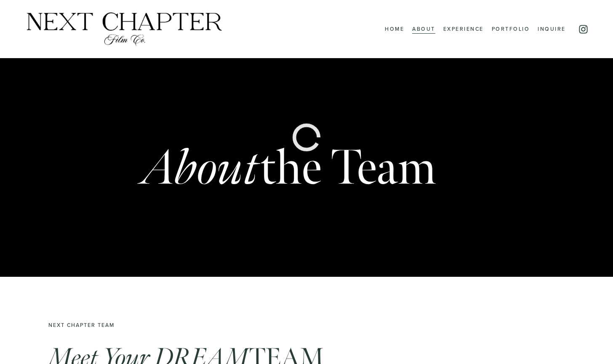 The width and height of the screenshot is (613, 364). Describe the element at coordinates (464, 29) in the screenshot. I see `a: Experience` at that location.